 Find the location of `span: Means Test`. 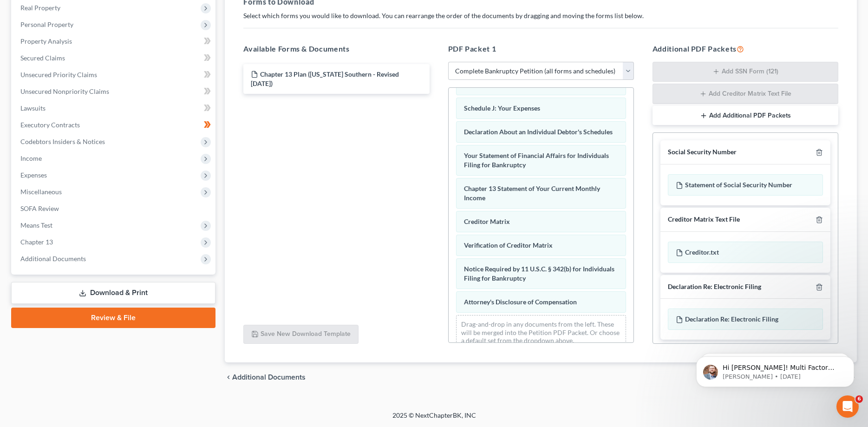

span: Means Test is located at coordinates (36, 225).